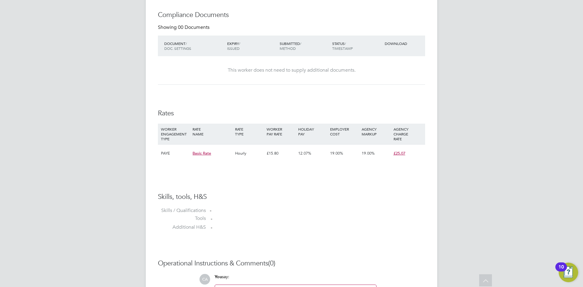 The height and width of the screenshot is (287, 583). I want to click on h3: Rates, so click(291, 113).